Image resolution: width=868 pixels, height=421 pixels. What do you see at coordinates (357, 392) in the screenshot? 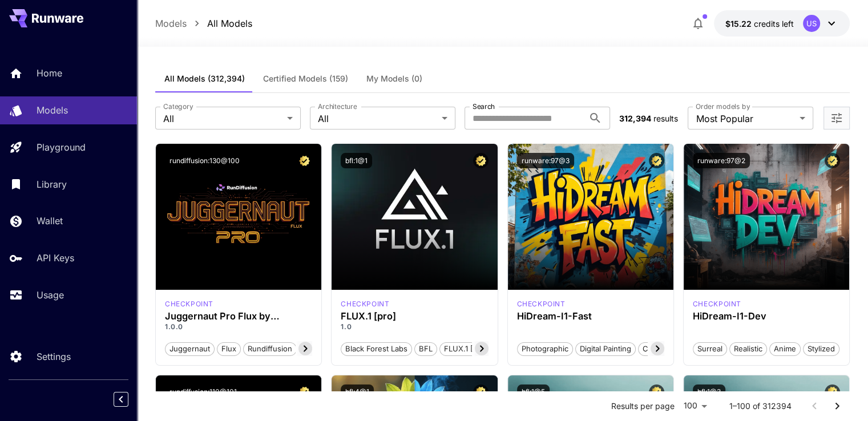
I see `button: bfl:4@1` at bounding box center [357, 392].